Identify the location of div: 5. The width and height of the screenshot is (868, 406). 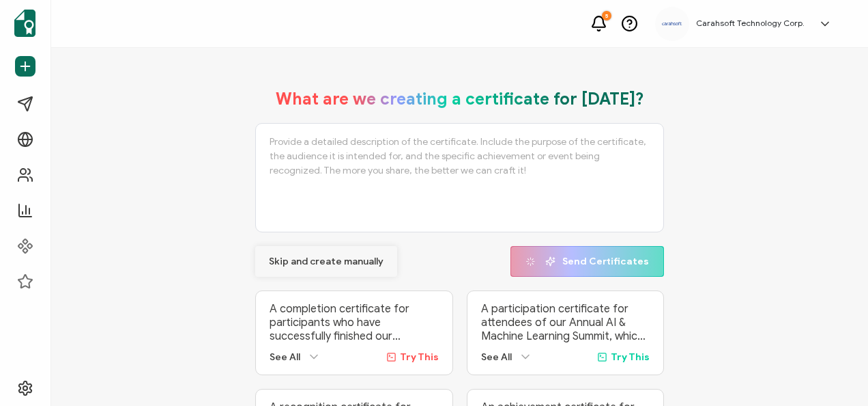
(607, 16).